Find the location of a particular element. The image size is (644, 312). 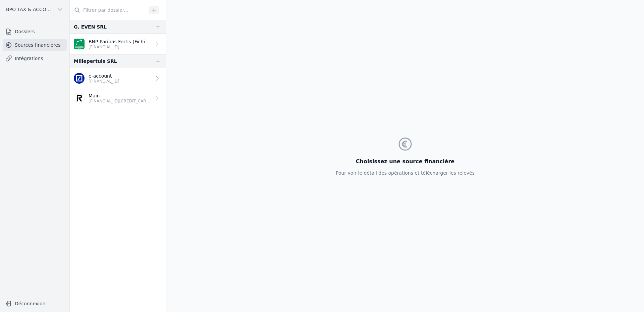

img: revolut.png is located at coordinates (79, 98).